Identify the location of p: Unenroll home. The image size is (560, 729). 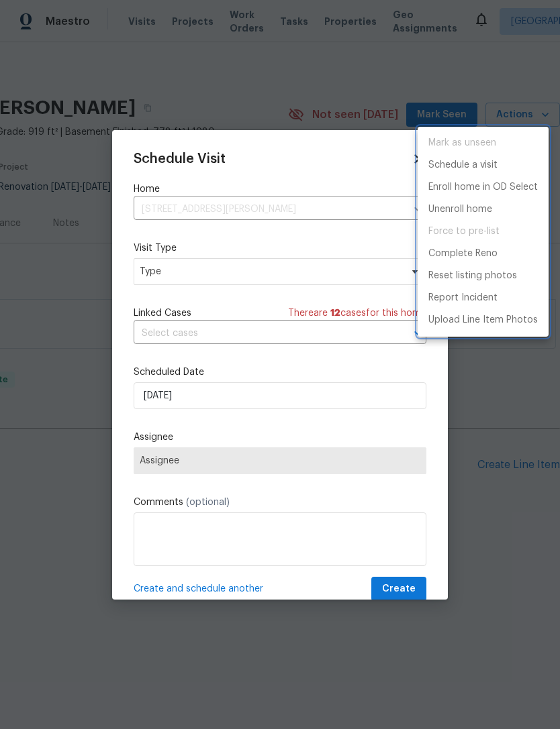
(460, 210).